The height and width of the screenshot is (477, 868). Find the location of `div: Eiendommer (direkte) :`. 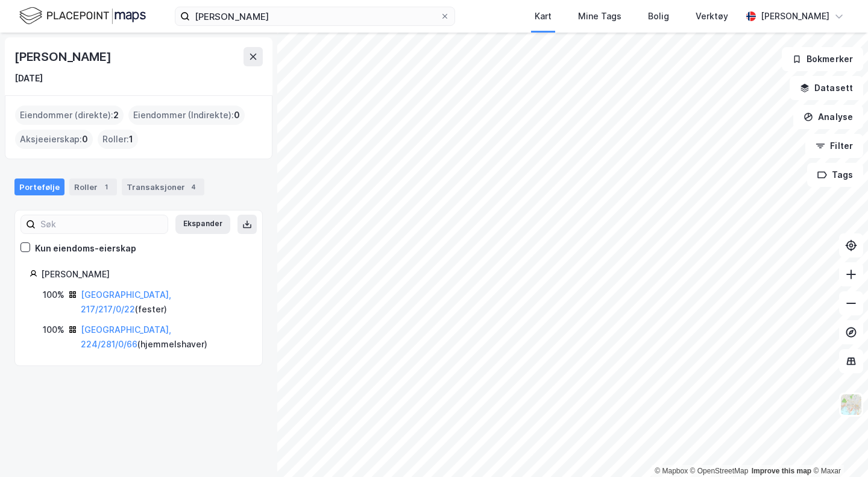

div: Eiendommer (direkte) : is located at coordinates (69, 115).